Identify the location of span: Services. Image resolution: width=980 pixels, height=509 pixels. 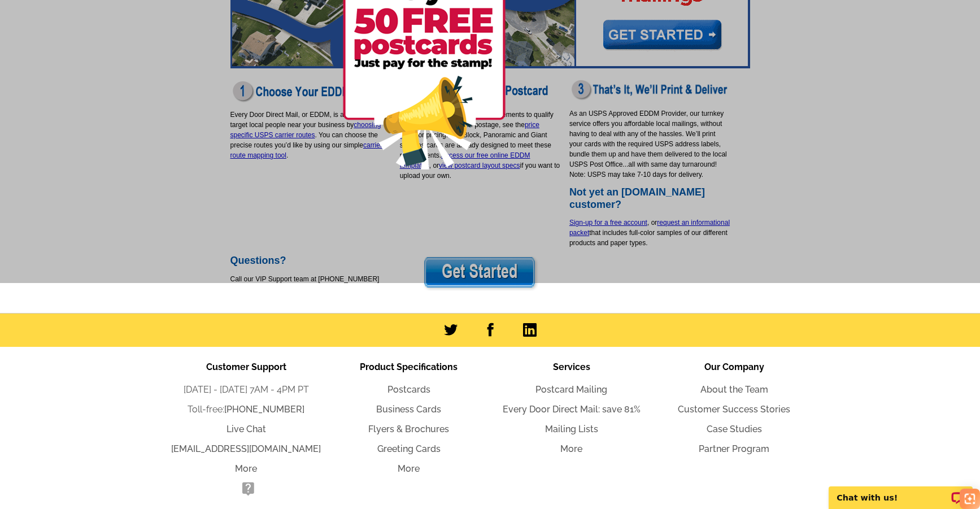
(572, 367).